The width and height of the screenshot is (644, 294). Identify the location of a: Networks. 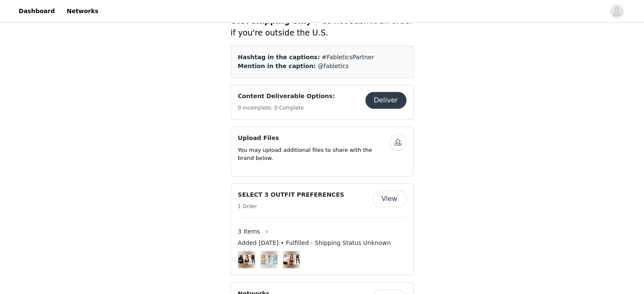
(82, 11).